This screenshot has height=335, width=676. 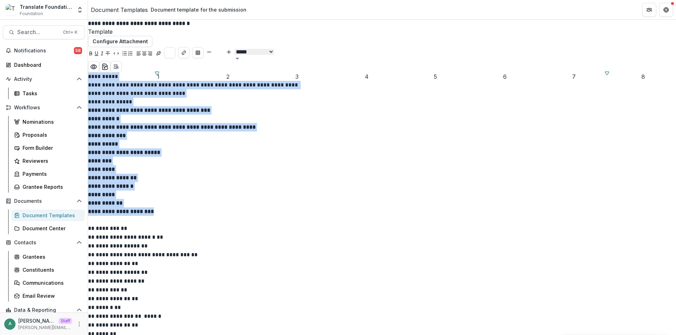 What do you see at coordinates (51, 228) in the screenshot?
I see `div: Document Center` at bounding box center [51, 228].